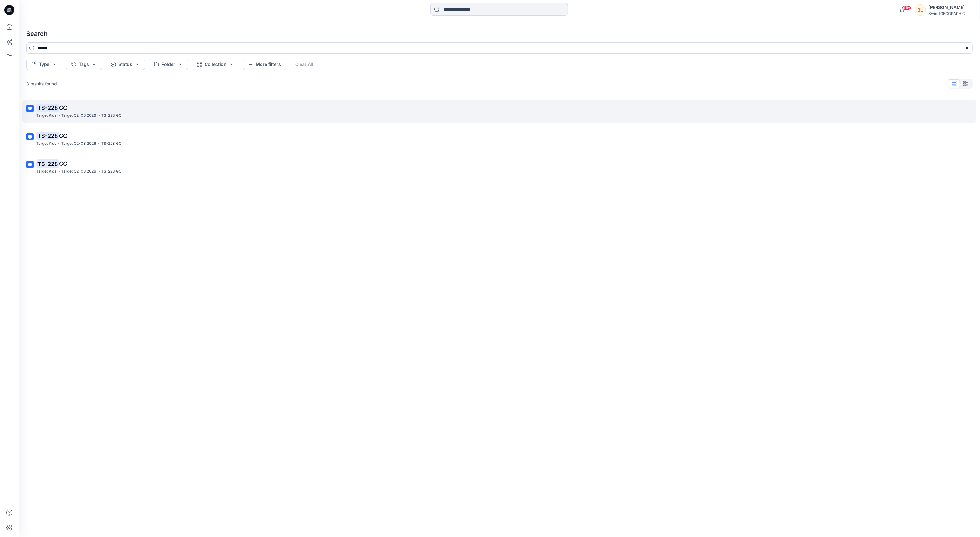 This screenshot has height=537, width=980. I want to click on button: Collection, so click(216, 64).